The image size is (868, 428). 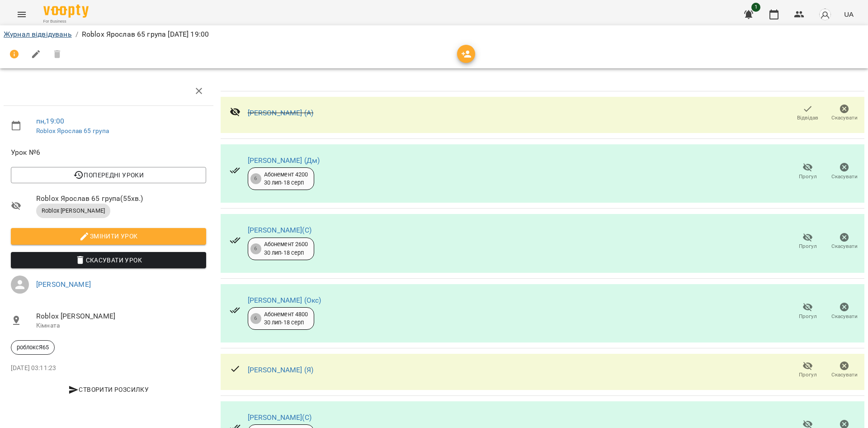 I want to click on div: Абонемент 4200 30 лип - 18 серп, so click(x=286, y=179).